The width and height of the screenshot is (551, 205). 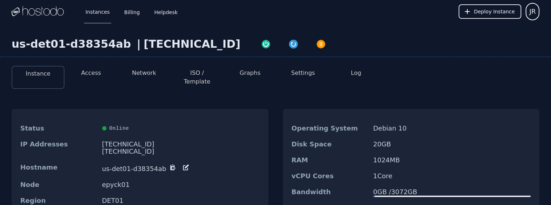 I want to click on span: Deploy Instance, so click(x=494, y=12).